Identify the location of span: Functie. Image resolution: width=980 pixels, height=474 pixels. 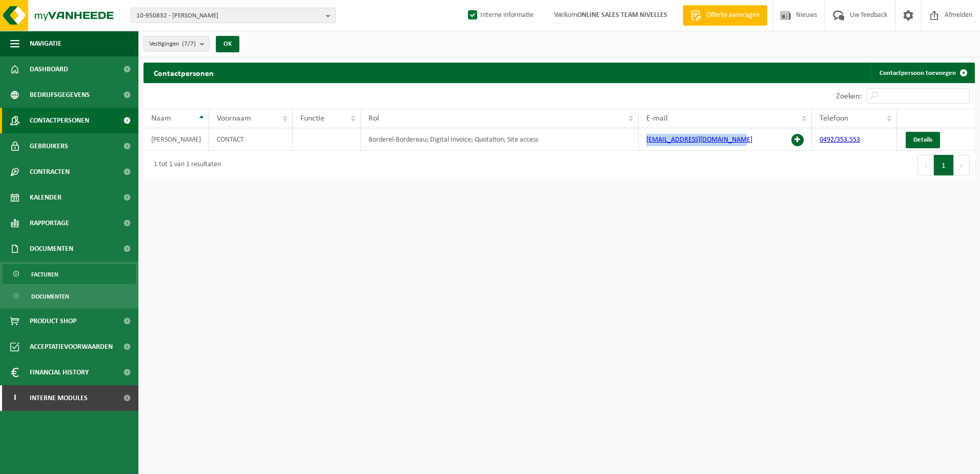
(312, 119).